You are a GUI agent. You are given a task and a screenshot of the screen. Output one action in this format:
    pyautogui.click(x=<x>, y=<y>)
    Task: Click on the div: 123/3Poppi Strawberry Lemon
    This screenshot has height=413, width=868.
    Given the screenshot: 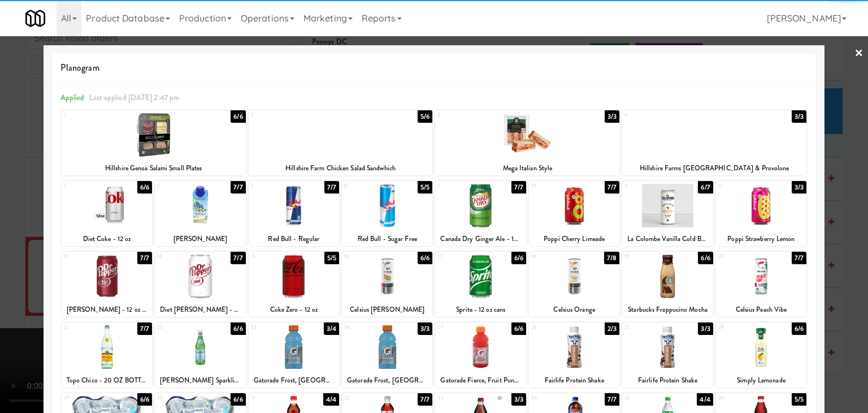 What is the action you would take?
    pyautogui.click(x=761, y=213)
    